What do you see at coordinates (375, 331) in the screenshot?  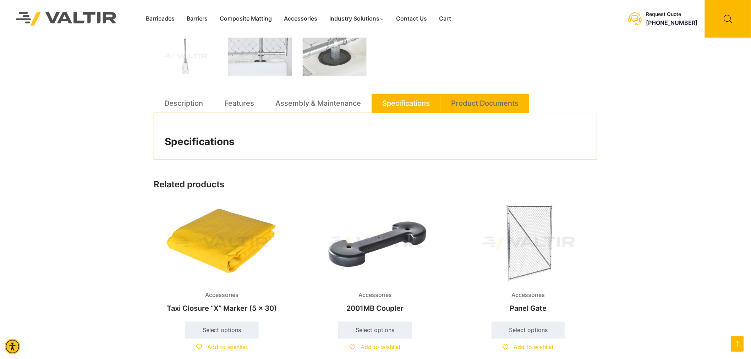 I see `a: Select options for “2001MB Coupler”` at bounding box center [375, 331].